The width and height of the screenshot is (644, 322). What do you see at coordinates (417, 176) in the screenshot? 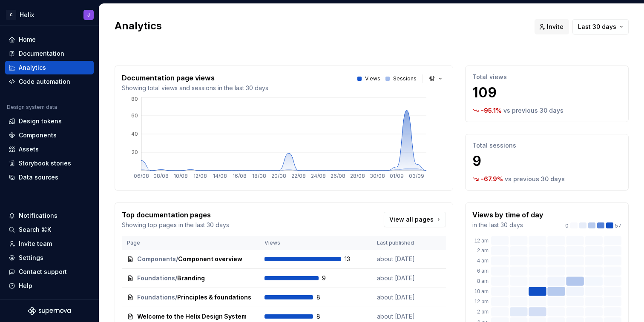
I see `tspan: 03/09` at bounding box center [417, 176].